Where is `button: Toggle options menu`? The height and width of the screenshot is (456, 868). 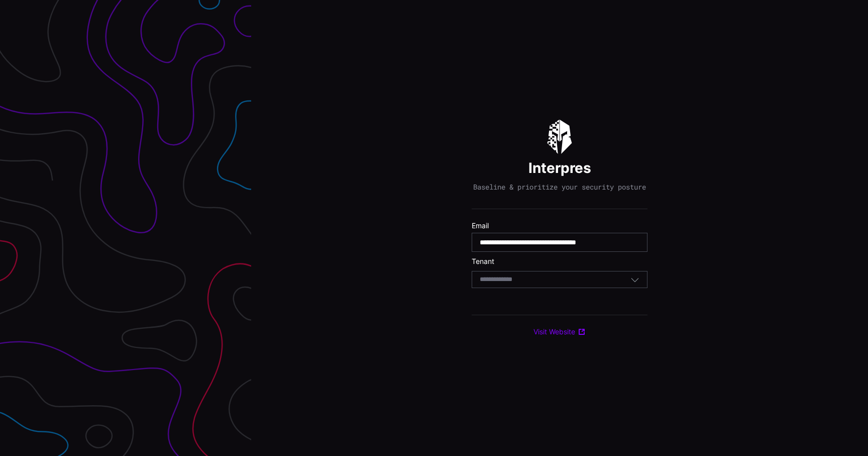
button: Toggle options menu is located at coordinates (635, 280).